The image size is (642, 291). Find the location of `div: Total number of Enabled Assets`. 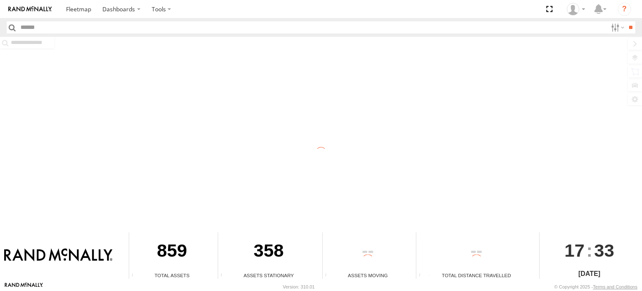

div: Total number of Enabled Assets is located at coordinates (135, 275).